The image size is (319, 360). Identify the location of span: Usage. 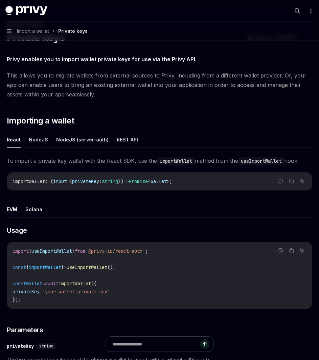
(17, 230).